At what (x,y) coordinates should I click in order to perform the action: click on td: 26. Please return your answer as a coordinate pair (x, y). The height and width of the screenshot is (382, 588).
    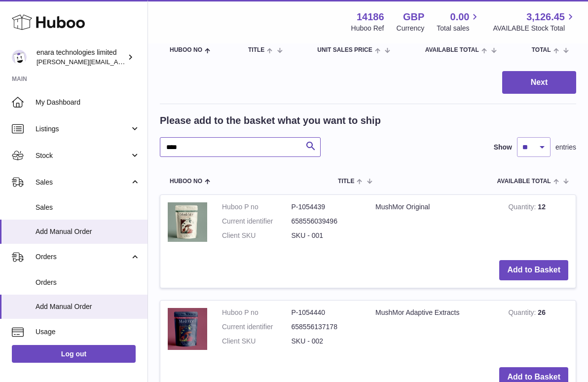
    Looking at the image, I should click on (538, 330).